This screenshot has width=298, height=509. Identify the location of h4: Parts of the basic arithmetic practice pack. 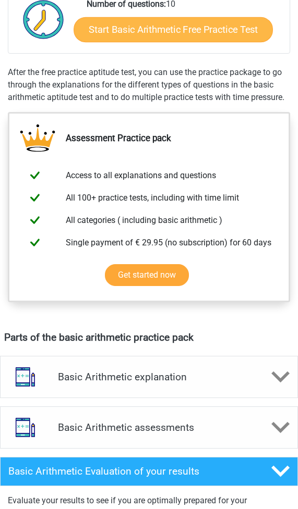
(149, 337).